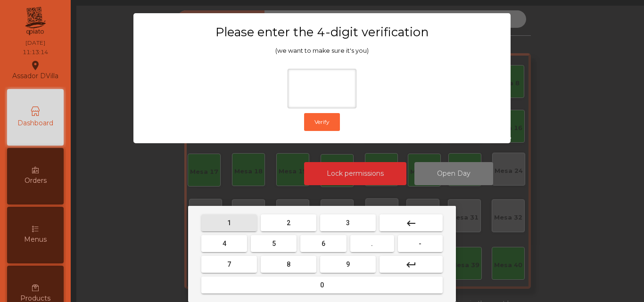  Describe the element at coordinates (322, 32) in the screenshot. I see `h3: Please enter the 4-digit verification` at that location.